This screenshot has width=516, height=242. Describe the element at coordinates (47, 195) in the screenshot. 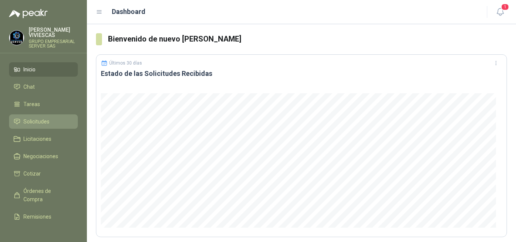

I see `span: Órdenes de Compra` at that location.